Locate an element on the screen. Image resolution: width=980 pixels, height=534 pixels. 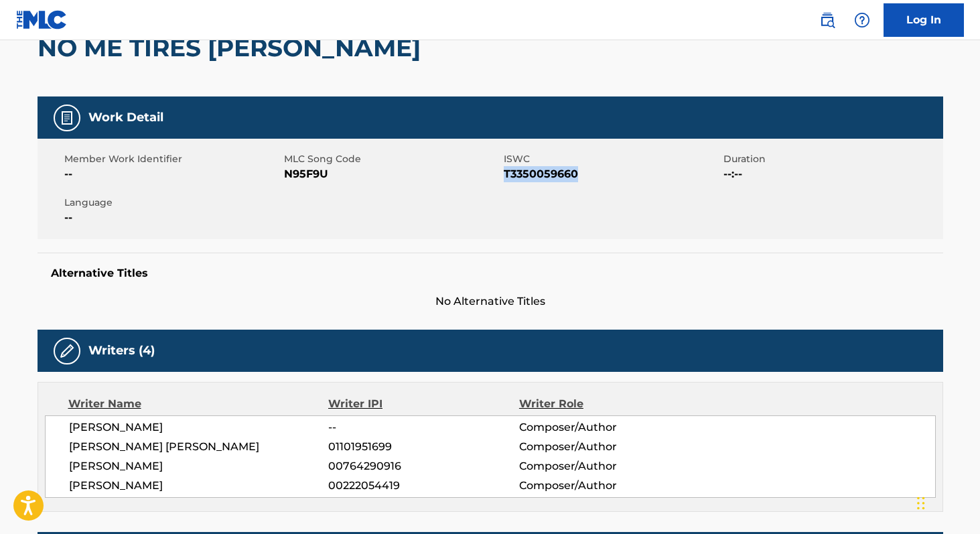
h5: Work Detail is located at coordinates (126, 118).